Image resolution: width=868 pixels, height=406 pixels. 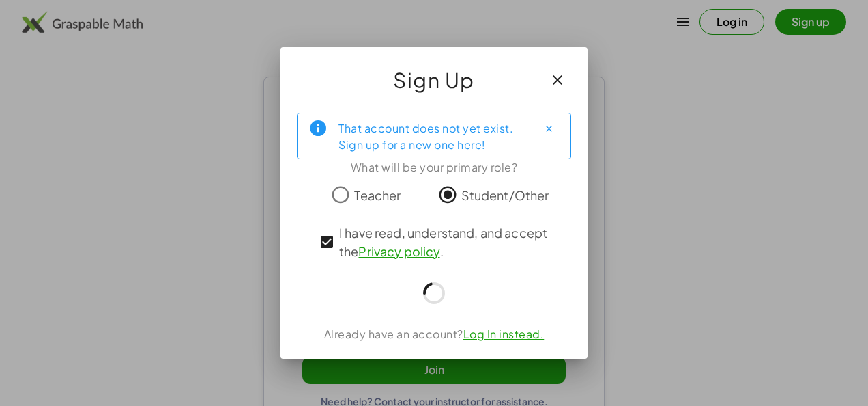 What do you see at coordinates (432, 136) in the screenshot?
I see `div: That account does not yet exist. Sign up for a new one here!` at bounding box center [432, 136].